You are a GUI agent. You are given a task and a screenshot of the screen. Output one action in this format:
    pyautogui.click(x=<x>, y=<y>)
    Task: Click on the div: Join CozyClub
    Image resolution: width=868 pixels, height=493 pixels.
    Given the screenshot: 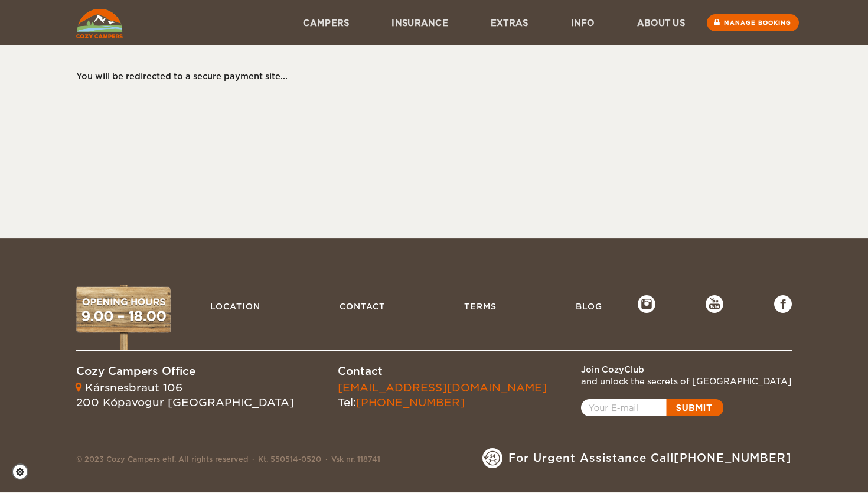 What is the action you would take?
    pyautogui.click(x=686, y=369)
    